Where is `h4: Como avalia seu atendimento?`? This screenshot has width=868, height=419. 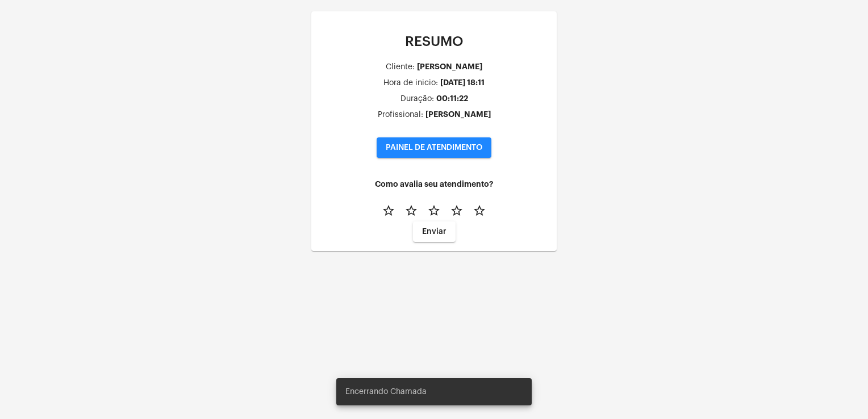
h4: Como avalia seu atendimento? is located at coordinates (434, 184).